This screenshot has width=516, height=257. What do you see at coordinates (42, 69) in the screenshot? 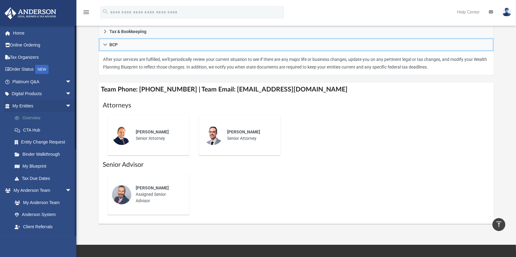
I see `div: NEW` at bounding box center [42, 69].